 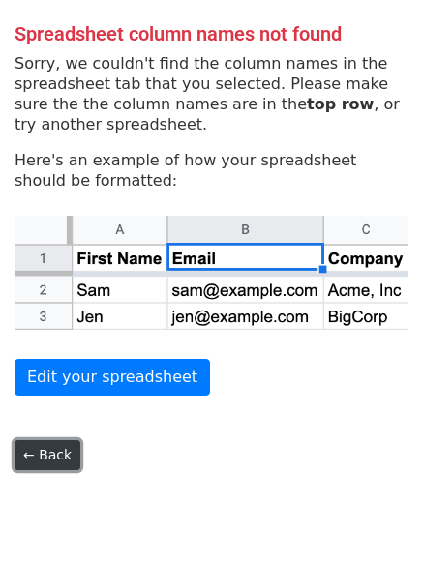 I want to click on strong: top row, so click(x=340, y=104).